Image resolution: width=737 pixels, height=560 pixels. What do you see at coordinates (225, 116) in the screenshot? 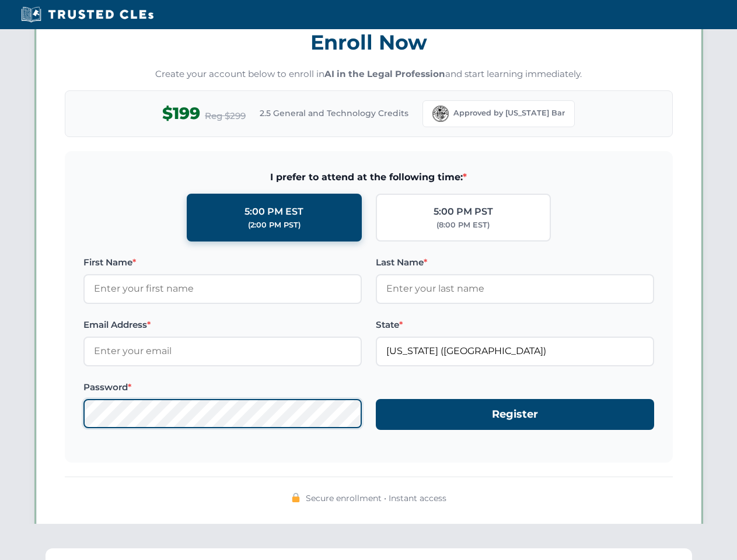
I see `span: Reg $299` at bounding box center [225, 116].